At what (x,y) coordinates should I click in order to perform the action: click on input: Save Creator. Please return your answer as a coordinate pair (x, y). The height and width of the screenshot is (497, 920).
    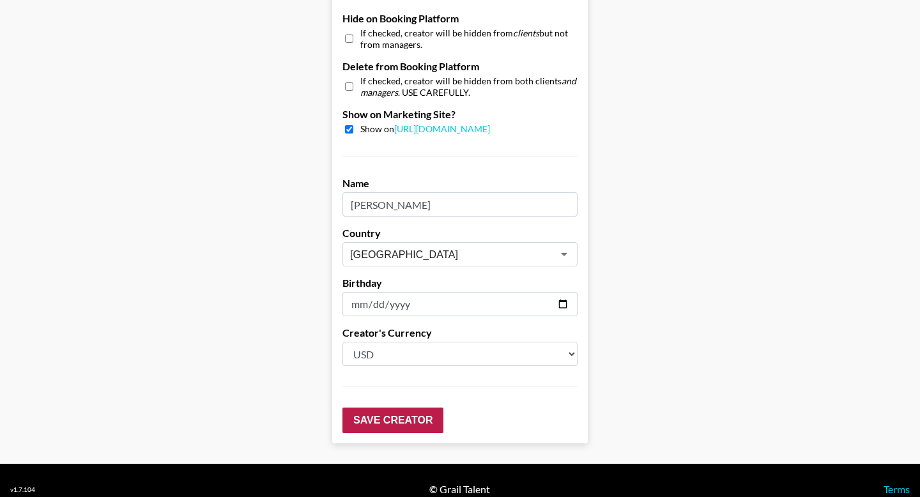
    Looking at the image, I should click on (393, 420).